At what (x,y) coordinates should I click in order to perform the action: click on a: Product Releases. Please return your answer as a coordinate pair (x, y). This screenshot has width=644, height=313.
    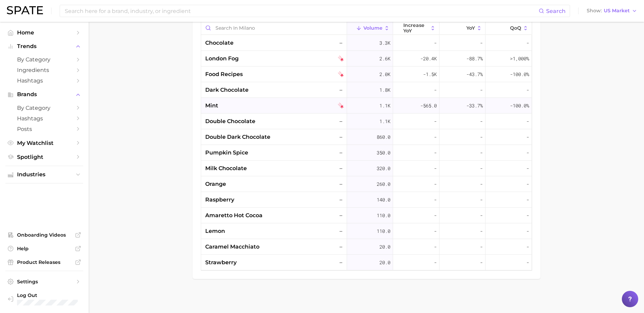
    Looking at the image, I should click on (44, 262).